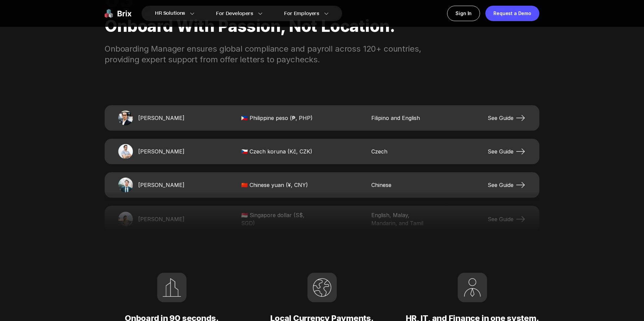 Image resolution: width=644 pixels, height=321 pixels. I want to click on span: HR Solutions, so click(170, 14).